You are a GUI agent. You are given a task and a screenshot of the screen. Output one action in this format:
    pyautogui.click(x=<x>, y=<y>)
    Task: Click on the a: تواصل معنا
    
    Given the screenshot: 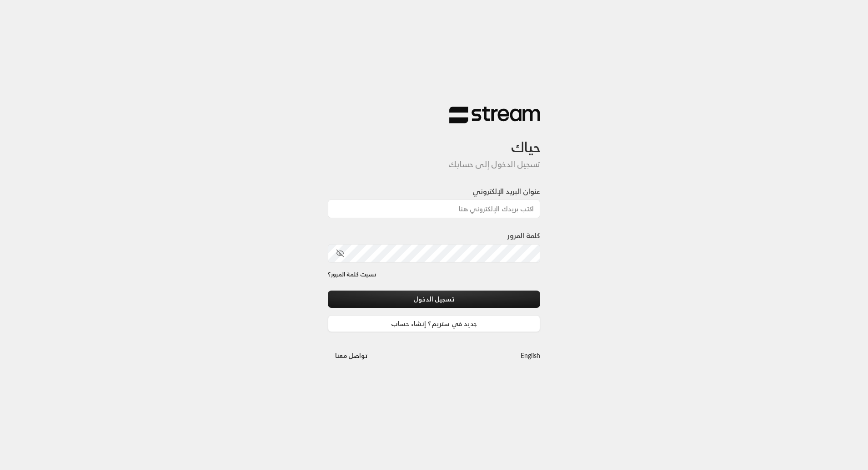 What is the action you would take?
    pyautogui.click(x=351, y=355)
    